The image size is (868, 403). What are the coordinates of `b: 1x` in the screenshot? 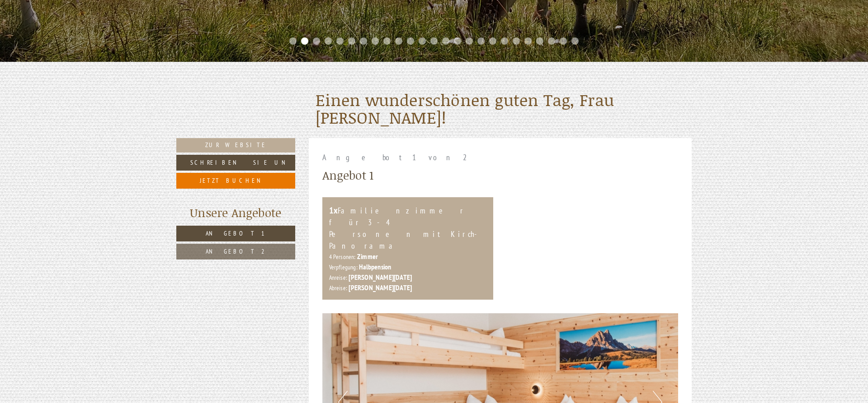 It's located at (333, 211).